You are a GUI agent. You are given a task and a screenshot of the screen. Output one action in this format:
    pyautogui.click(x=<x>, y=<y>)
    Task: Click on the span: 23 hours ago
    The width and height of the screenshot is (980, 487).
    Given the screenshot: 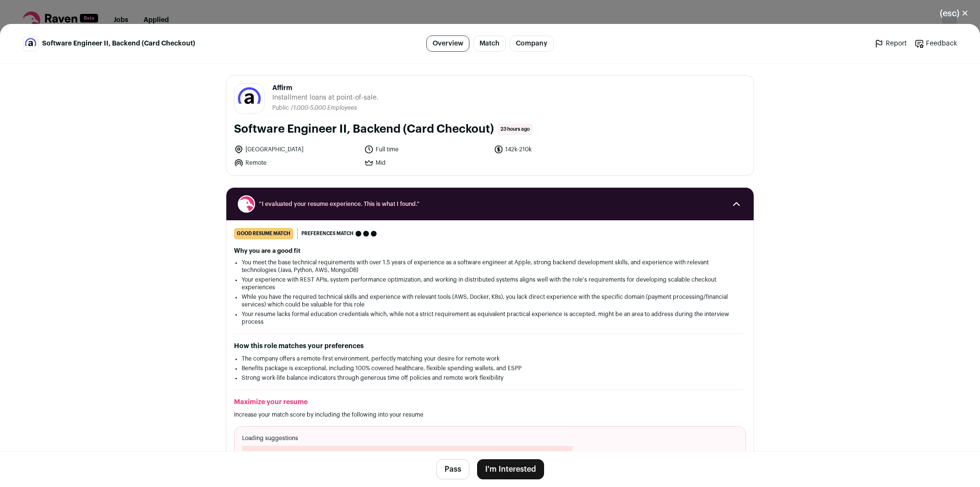 What is the action you would take?
    pyautogui.click(x=515, y=129)
    